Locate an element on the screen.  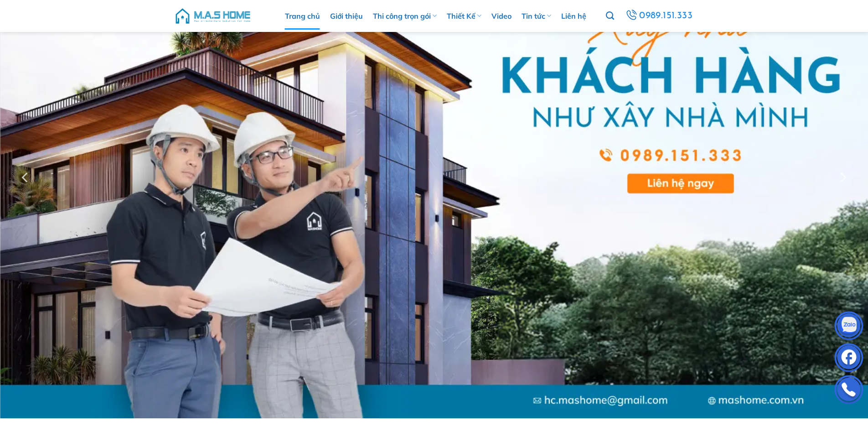
img: Facebook is located at coordinates (848, 359).